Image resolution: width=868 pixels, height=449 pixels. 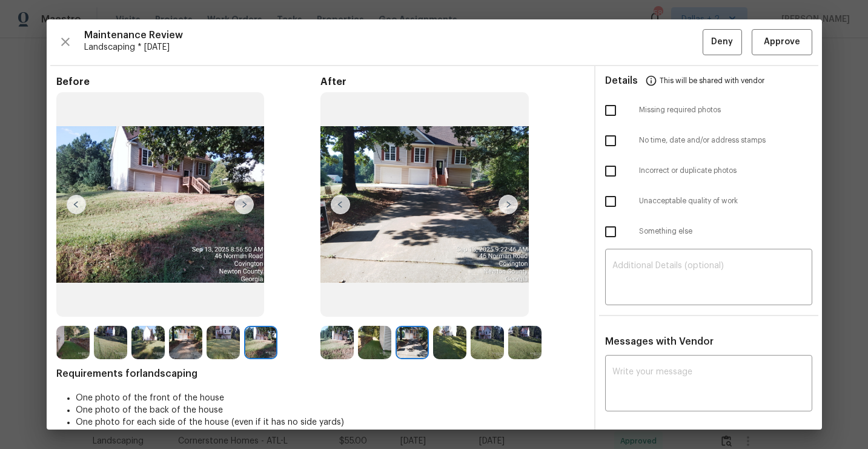 What do you see at coordinates (321, 373) in the screenshot?
I see `span: Requirements for landscaping` at bounding box center [321, 373].